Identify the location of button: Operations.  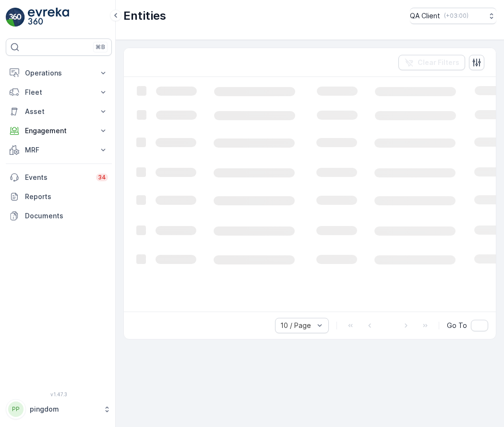
(59, 73).